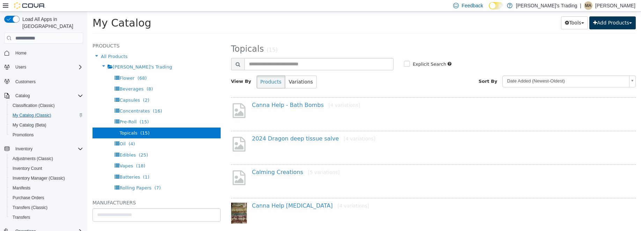  What do you see at coordinates (59, 88) in the screenshot?
I see `span: (2)` at bounding box center [59, 88].